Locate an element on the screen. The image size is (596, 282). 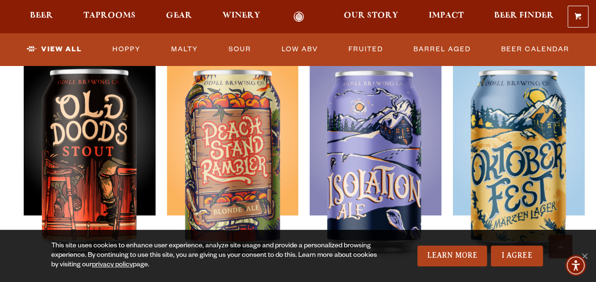
a: Malty is located at coordinates (185, 49).